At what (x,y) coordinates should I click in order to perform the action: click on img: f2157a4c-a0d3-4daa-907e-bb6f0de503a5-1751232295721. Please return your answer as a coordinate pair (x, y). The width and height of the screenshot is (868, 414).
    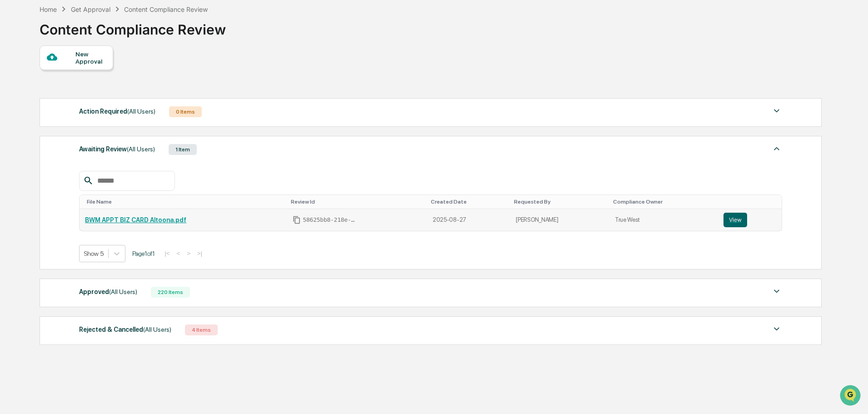
    Looking at the image, I should click on (12, 12).